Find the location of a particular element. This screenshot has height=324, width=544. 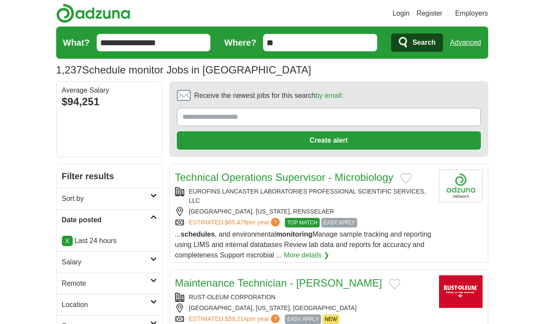

span: Search is located at coordinates (424, 43).